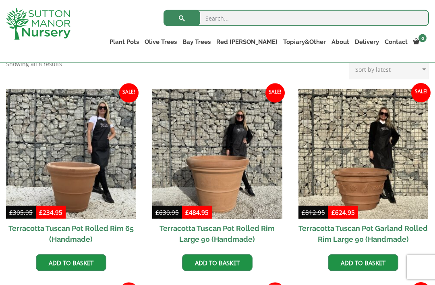 The width and height of the screenshot is (435, 285). Describe the element at coordinates (21, 212) in the screenshot. I see `bdi: 305.95` at that location.